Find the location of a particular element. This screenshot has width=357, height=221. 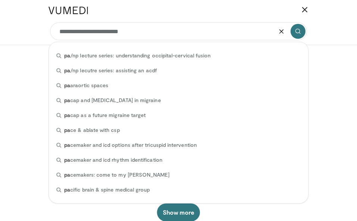

span: cemaker and icd options after tricuspid intervention is located at coordinates (130, 145).